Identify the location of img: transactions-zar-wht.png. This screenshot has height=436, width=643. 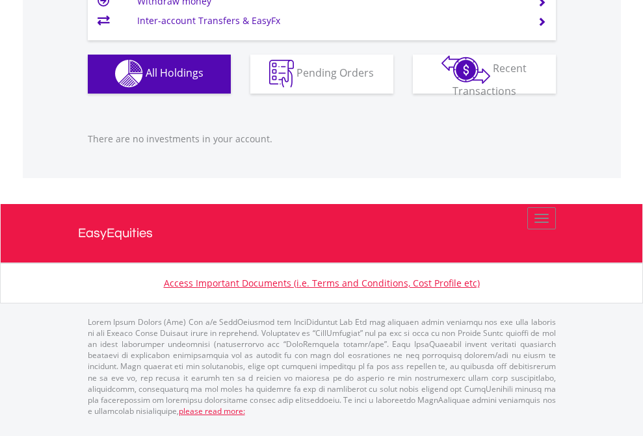
(466, 70).